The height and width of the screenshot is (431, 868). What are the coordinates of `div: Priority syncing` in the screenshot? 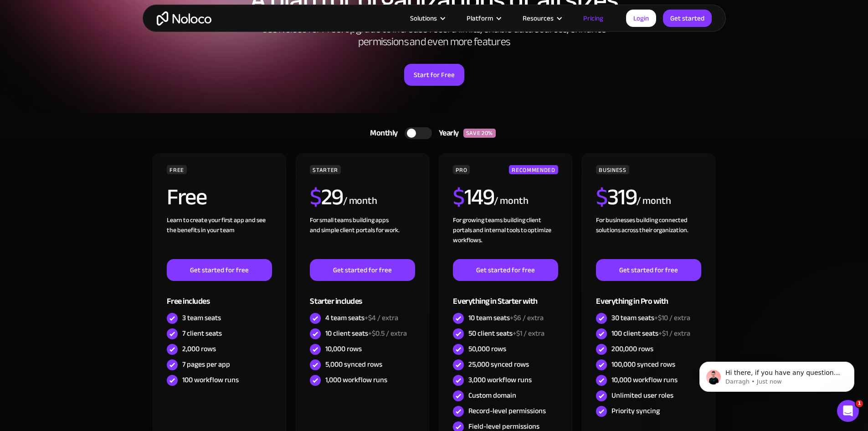 It's located at (635, 410).